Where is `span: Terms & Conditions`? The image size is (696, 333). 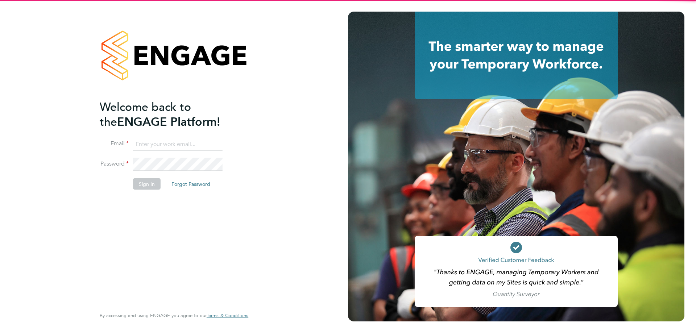
span: Terms & Conditions is located at coordinates (227, 315).